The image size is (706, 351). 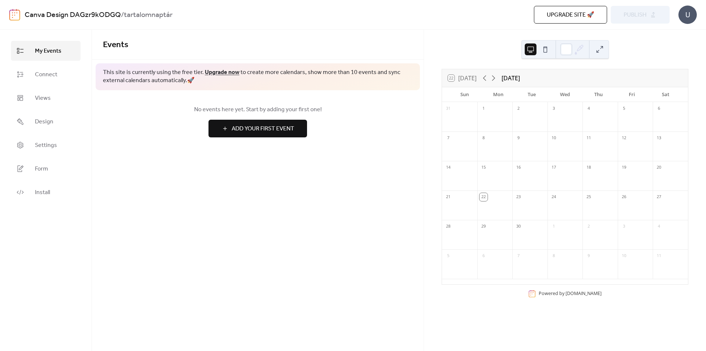 What do you see at coordinates (599, 95) in the screenshot?
I see `div: Thu` at bounding box center [599, 95].